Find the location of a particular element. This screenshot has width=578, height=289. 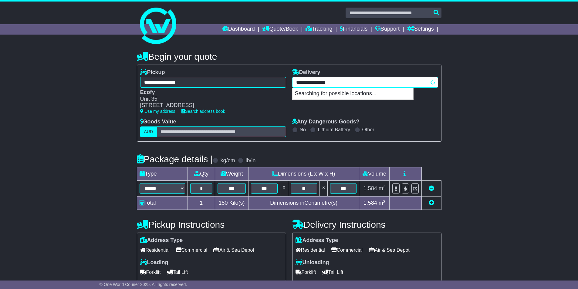

div: Ecofy is located at coordinates (210, 93).